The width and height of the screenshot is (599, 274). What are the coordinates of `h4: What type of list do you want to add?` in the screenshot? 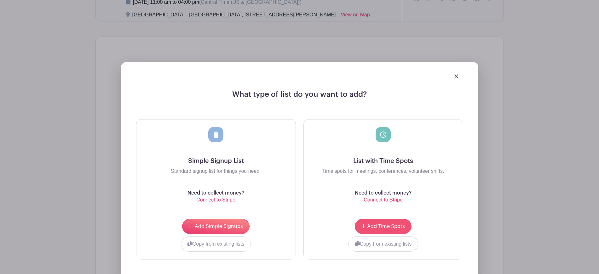 It's located at (300, 97).